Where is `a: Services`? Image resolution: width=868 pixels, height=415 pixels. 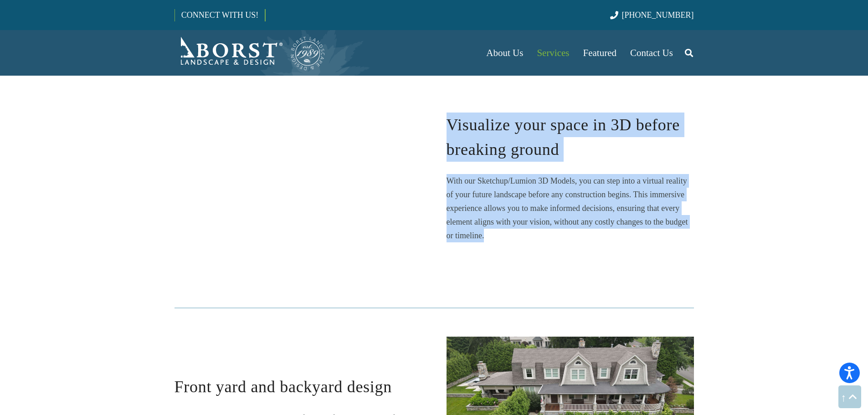 a: Services is located at coordinates (552, 53).